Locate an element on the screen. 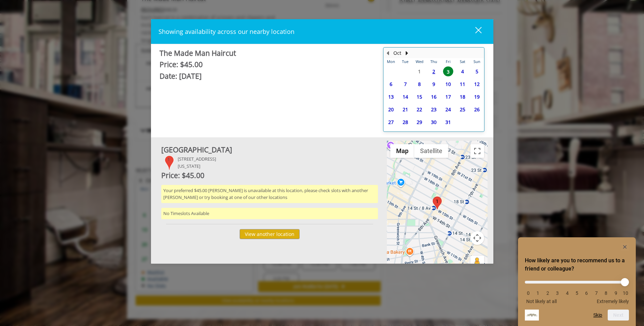 Image resolution: width=644 pixels, height=326 pixels. h2: How likely are you to recommend us to a friend or colleague? Select an option from 0 to 10, with ... is located at coordinates (577, 265).